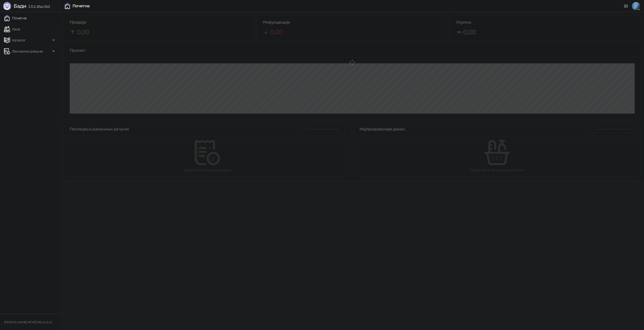  Describe the element at coordinates (19, 40) in the screenshot. I see `span: Каталог` at that location.